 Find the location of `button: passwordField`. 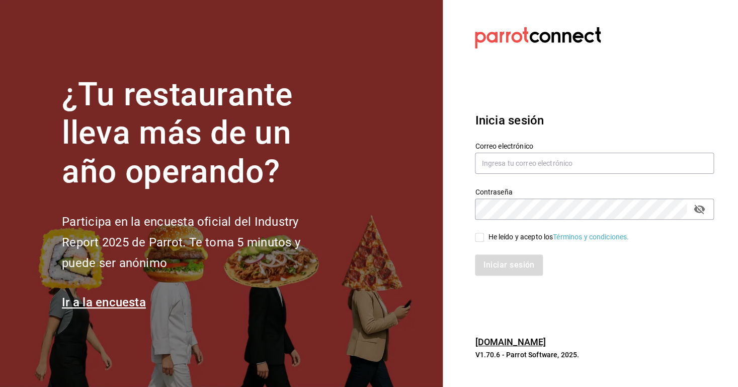

button: passwordField is located at coordinates (700, 209).